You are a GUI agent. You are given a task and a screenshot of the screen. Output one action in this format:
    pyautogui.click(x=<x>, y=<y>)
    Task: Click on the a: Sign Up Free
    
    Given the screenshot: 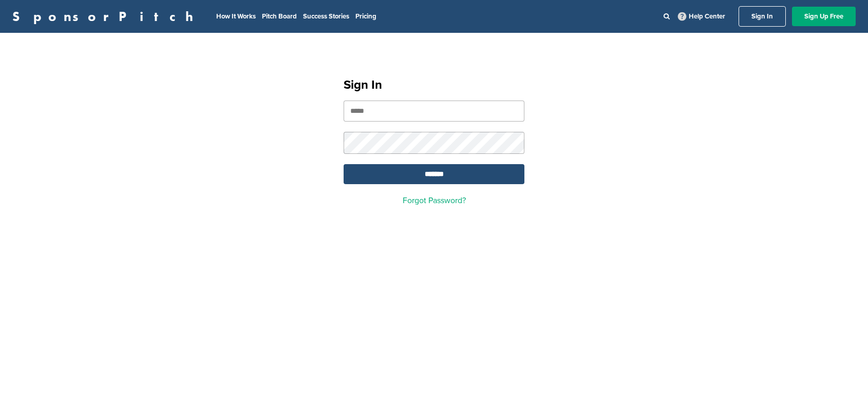 What is the action you would take?
    pyautogui.click(x=824, y=17)
    